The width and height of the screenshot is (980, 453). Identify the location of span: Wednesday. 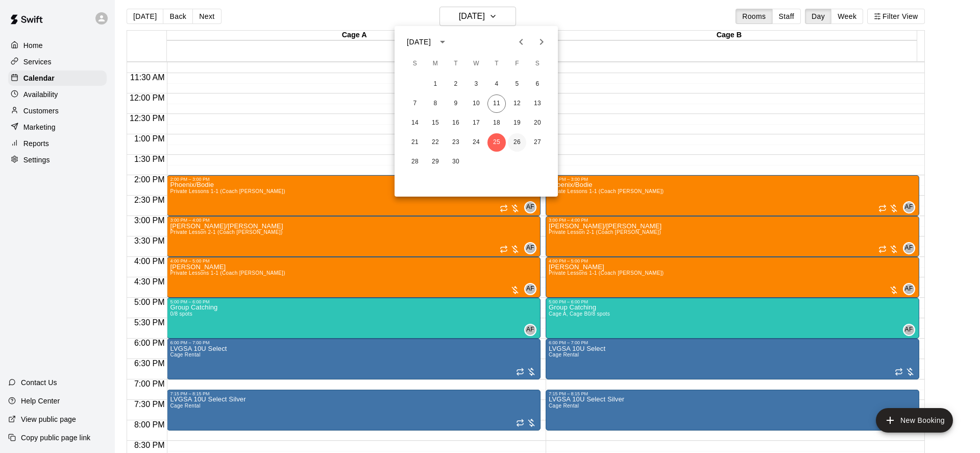
(477, 64).